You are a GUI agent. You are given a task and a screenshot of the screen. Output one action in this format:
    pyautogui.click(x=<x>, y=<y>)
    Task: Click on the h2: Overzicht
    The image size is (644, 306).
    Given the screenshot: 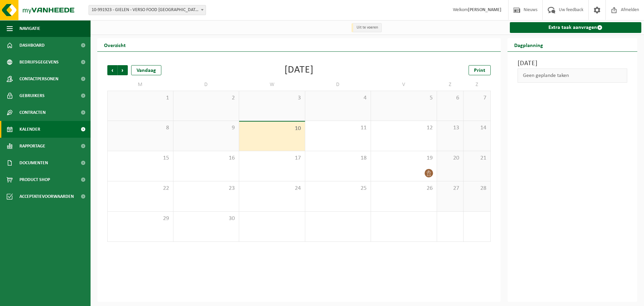 What is the action you would take?
    pyautogui.click(x=115, y=45)
    